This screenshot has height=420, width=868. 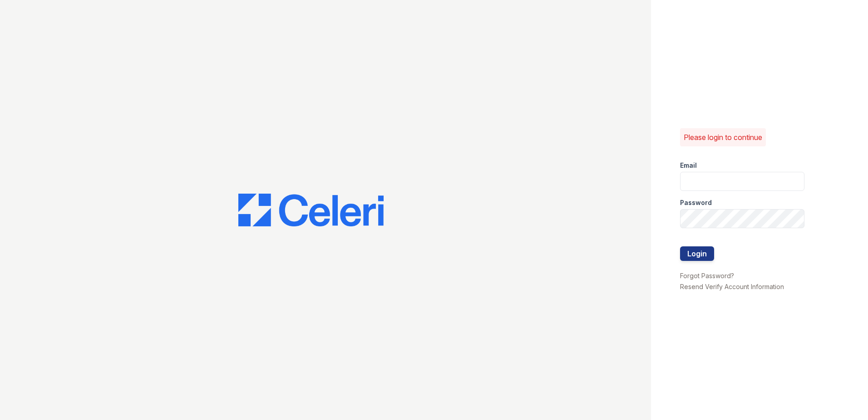 What do you see at coordinates (697, 253) in the screenshot?
I see `button: Login` at bounding box center [697, 253].